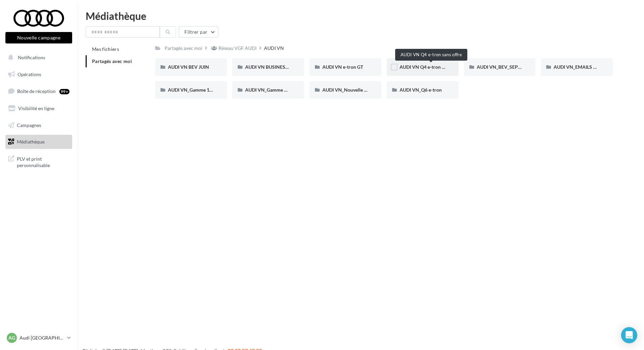 The image size is (644, 350). Describe the element at coordinates (274, 48) in the screenshot. I see `div: AUDI VN` at that location.